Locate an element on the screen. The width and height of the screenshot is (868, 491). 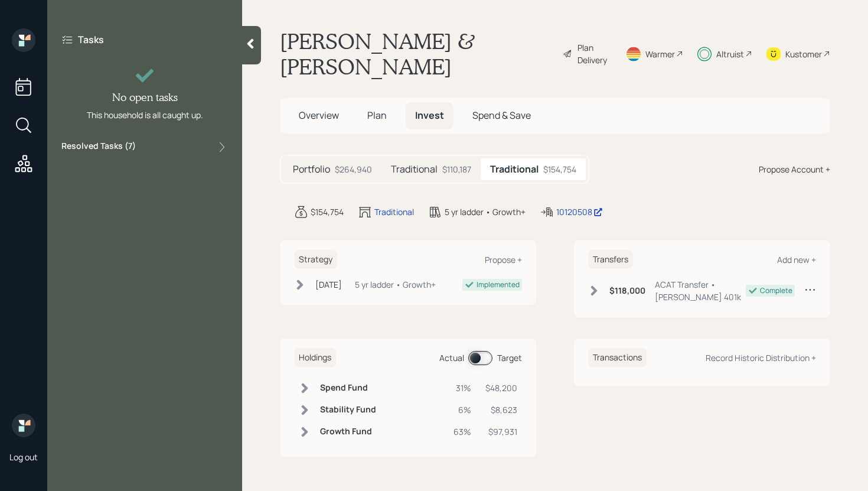
div: Propose Account + is located at coordinates (794, 169).